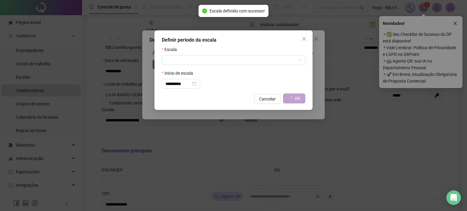 The image size is (467, 211). What do you see at coordinates (267, 99) in the screenshot?
I see `span: Cancelar` at bounding box center [267, 99].